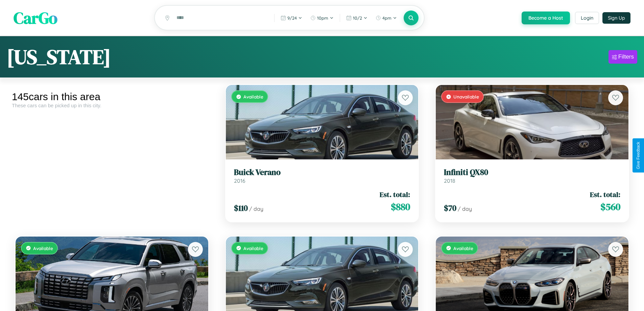  I want to click on span: 10pm, so click(322, 18).